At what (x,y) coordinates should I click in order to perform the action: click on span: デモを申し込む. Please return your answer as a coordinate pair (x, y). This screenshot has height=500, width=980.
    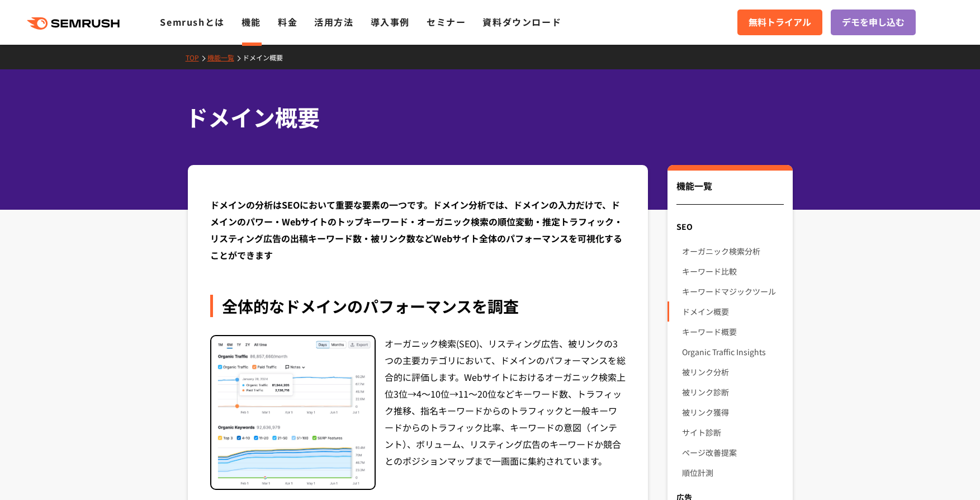
    Looking at the image, I should click on (873, 23).